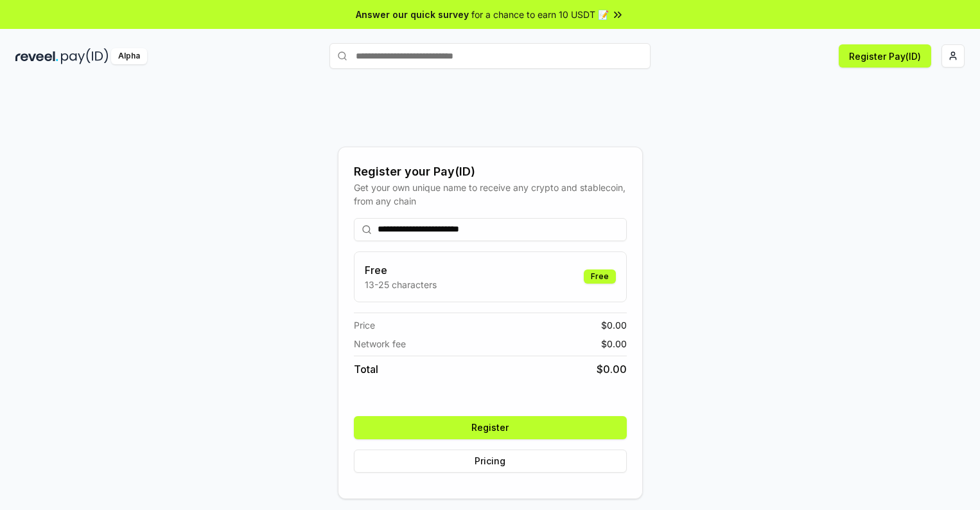  What do you see at coordinates (37, 56) in the screenshot?
I see `img: reveel_dark` at bounding box center [37, 56].